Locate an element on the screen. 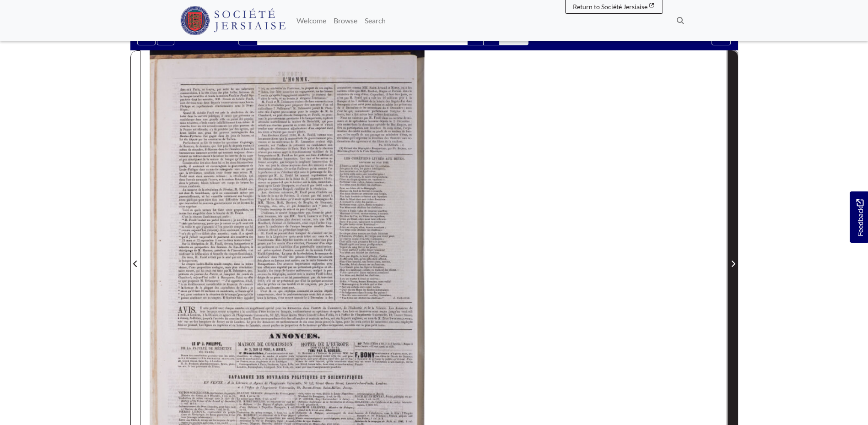 This screenshot has height=425, width=868. span: Return to Société Jersiaise is located at coordinates (610, 7).